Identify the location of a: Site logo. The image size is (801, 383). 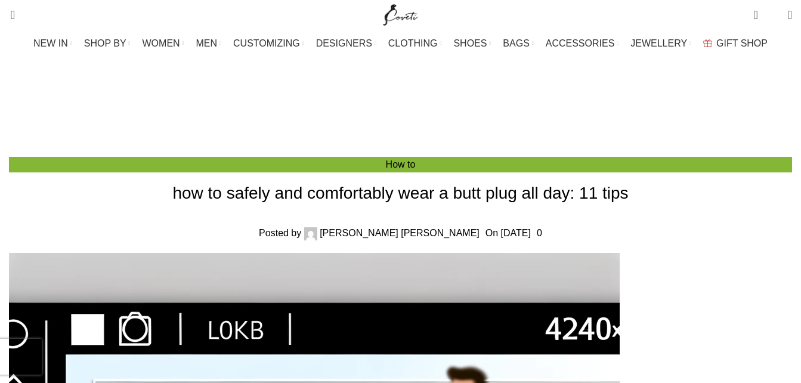
(400, 14).